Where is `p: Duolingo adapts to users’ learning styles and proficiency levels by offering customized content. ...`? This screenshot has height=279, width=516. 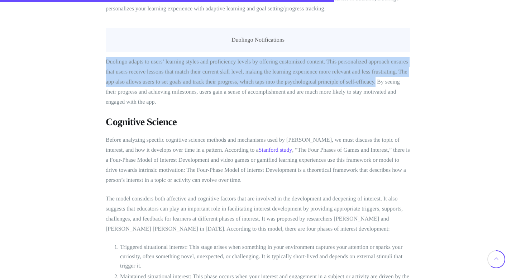 p: Duolingo adapts to users’ learning styles and proficiency levels by offering customized content. ... is located at coordinates (258, 82).